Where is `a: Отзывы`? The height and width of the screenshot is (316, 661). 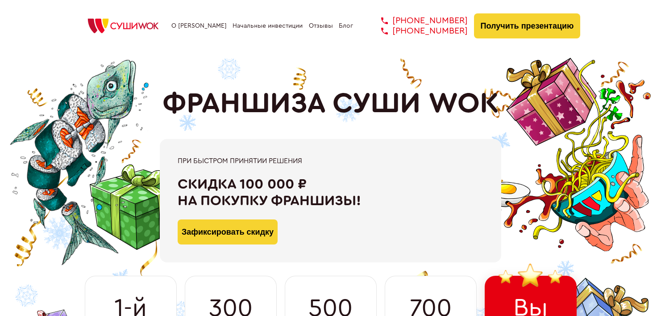
a: Отзывы is located at coordinates (321, 26).